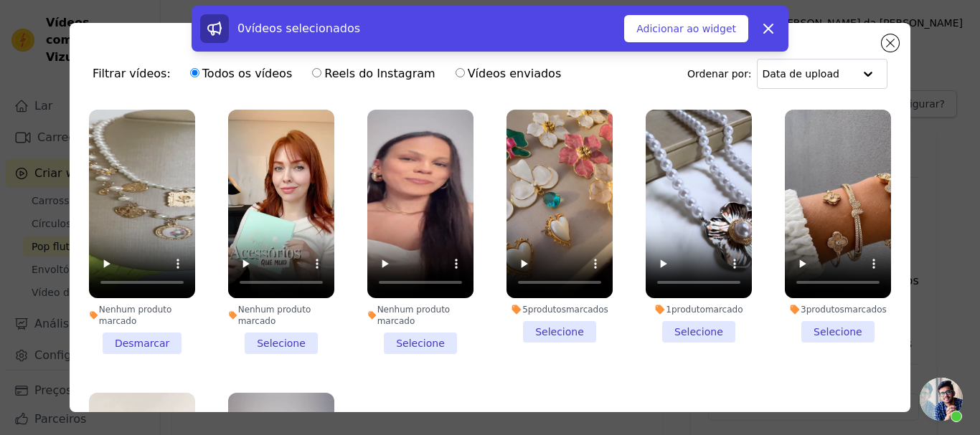 The width and height of the screenshot is (980, 435). I want to click on font: Vídeos enviados, so click(514, 73).